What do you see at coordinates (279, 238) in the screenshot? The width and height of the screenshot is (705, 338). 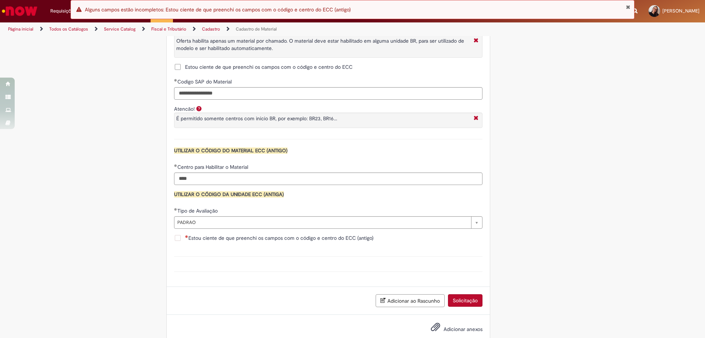 I see `span: Estou ciente de que preenchi os campos com o código e centro do ECC (antigo)` at bounding box center [279, 238].